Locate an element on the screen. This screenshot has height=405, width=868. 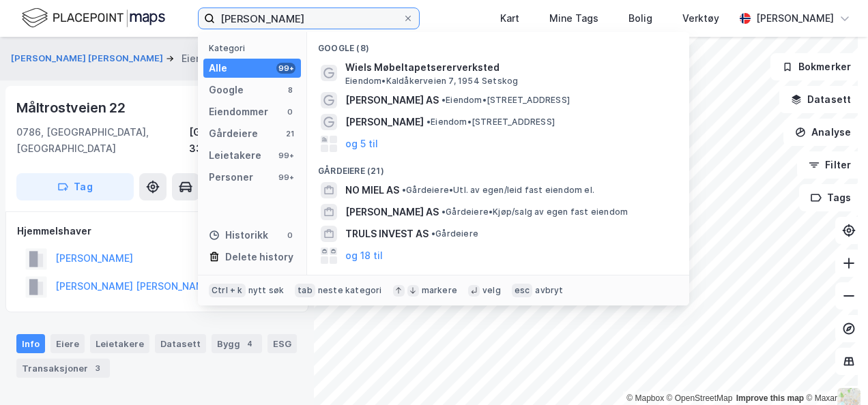
div: Google (8) is located at coordinates (498, 44).